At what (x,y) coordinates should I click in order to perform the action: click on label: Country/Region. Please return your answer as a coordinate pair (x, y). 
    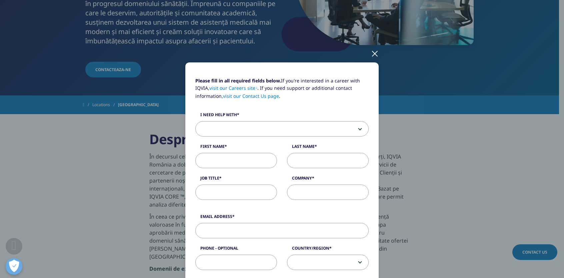
    Looking at the image, I should click on (328, 250).